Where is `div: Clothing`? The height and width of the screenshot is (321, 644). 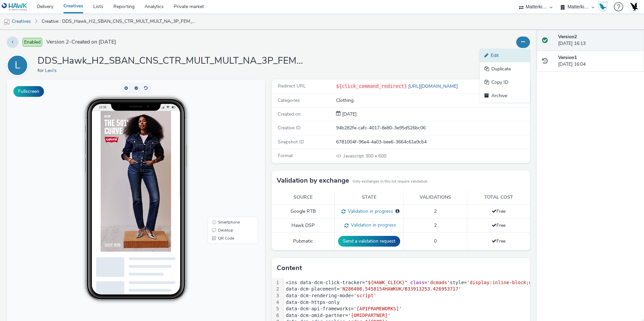 div: Clothing is located at coordinates (433, 100).